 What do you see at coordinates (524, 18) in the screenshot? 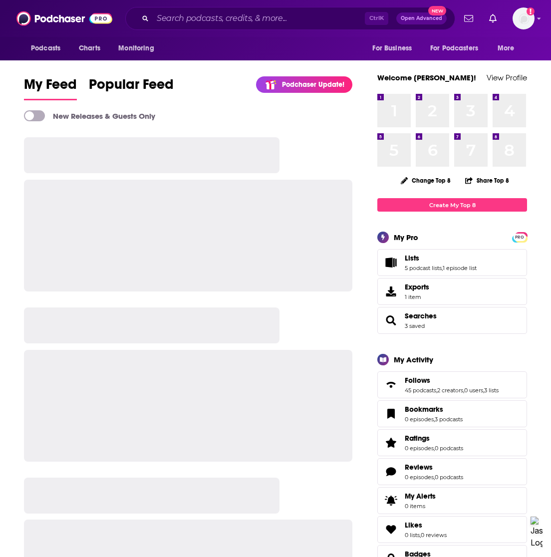
I see `button: Show profile menu` at bounding box center [524, 18].